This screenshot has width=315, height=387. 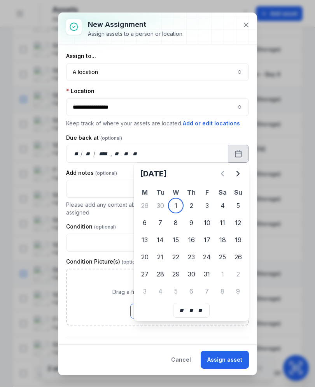 I want to click on div: 15, so click(x=176, y=240).